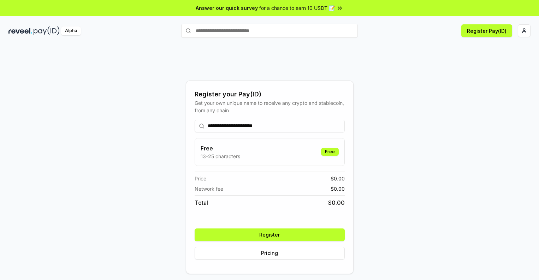  Describe the element at coordinates (201, 203) in the screenshot. I see `span: Total` at that location.